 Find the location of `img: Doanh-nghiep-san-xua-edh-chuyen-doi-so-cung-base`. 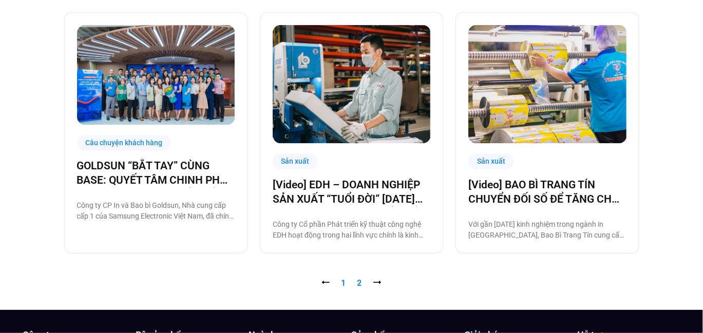

img: Doanh-nghiep-san-xua-edh-chuyen-doi-so-cung-base is located at coordinates (352, 84).